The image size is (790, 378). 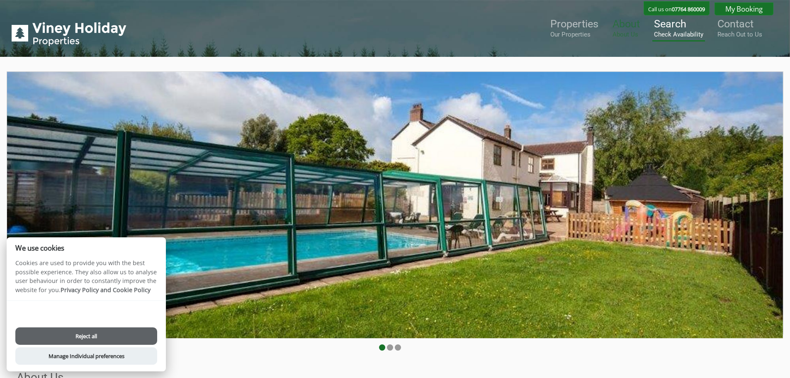 I want to click on small: Our Properties, so click(x=574, y=34).